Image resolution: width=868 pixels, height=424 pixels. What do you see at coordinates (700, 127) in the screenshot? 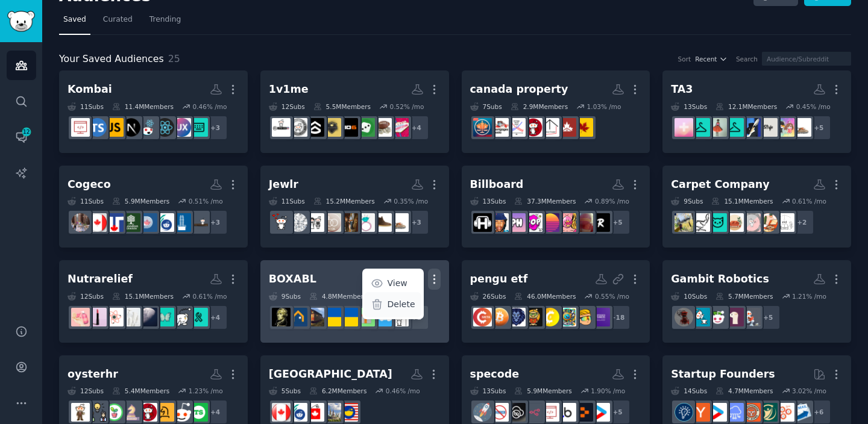
I see `img: PlusSizeFashion` at bounding box center [700, 127].